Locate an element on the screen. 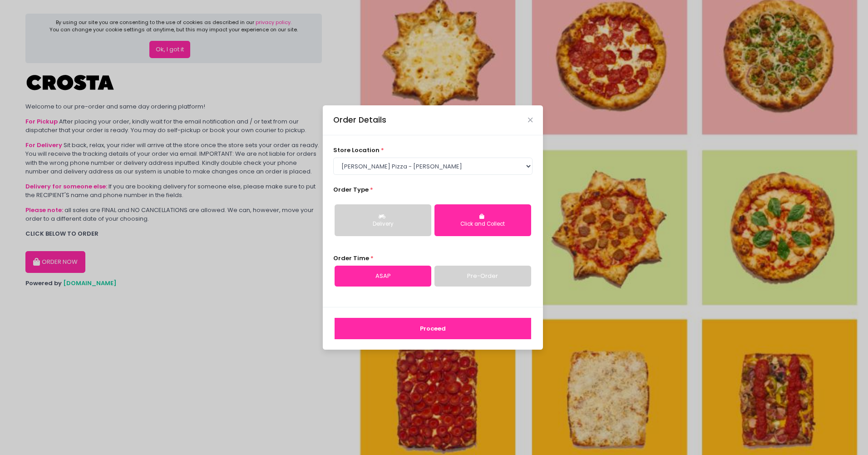 The width and height of the screenshot is (868, 455). button: Proceed is located at coordinates (433, 328).